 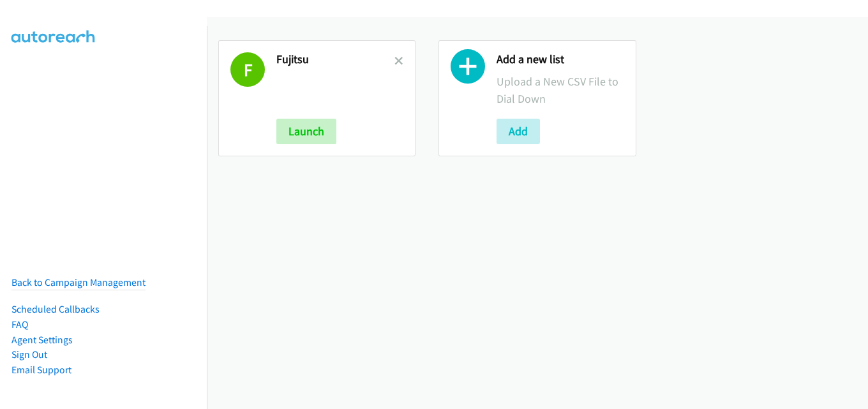 I want to click on a: Back to Campaign Management, so click(x=79, y=282).